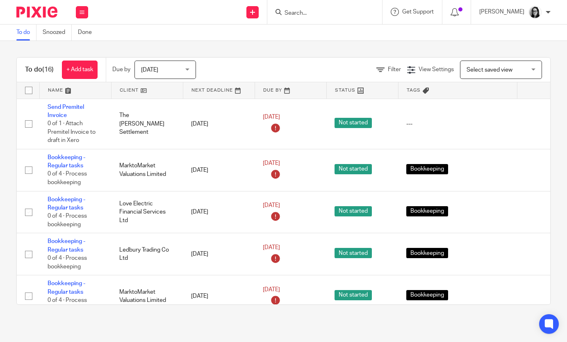 Image resolution: width=567 pixels, height=342 pixels. Describe the element at coordinates (48, 70) in the screenshot. I see `span: (16)` at that location.